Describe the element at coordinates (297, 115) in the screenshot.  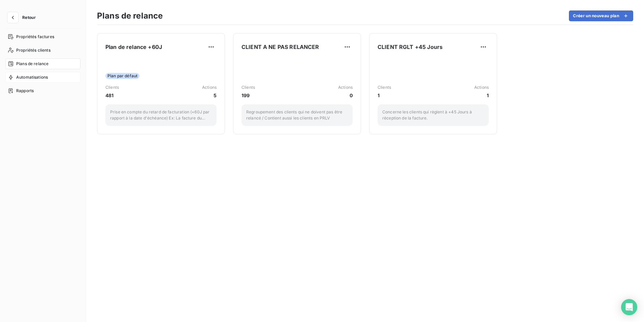
I see `p: Regroupement des clients qui ne doivent pas être relancé / Contient aussi les clients en PRLV` at that location.